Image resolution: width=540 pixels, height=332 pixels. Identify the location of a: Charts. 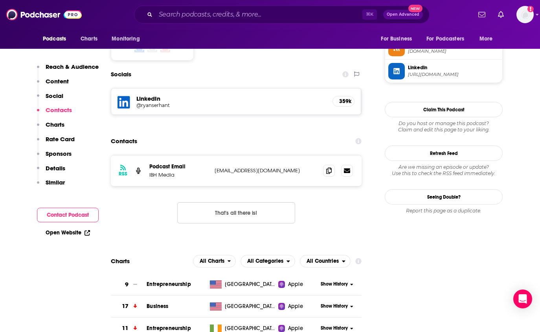
(89, 39).